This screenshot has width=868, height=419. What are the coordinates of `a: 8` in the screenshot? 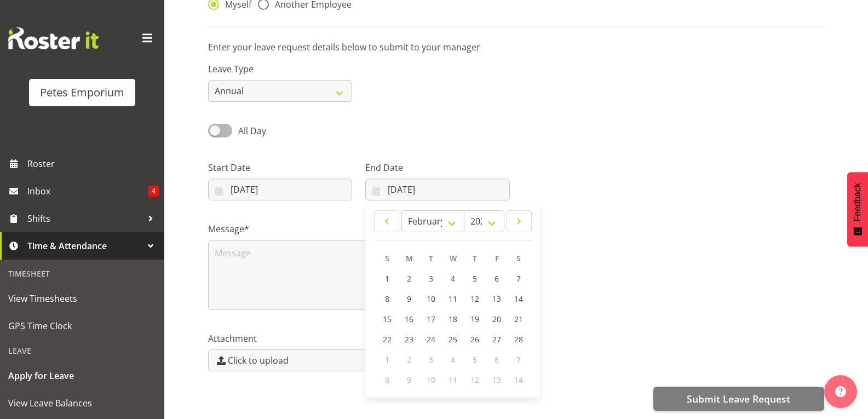 It's located at (387, 299).